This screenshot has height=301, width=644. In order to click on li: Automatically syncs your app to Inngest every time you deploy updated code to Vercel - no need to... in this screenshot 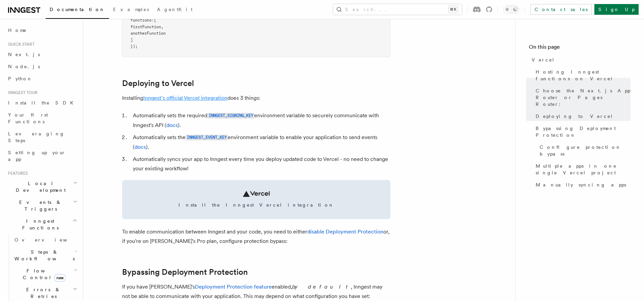, I will do `click(261, 164)`.